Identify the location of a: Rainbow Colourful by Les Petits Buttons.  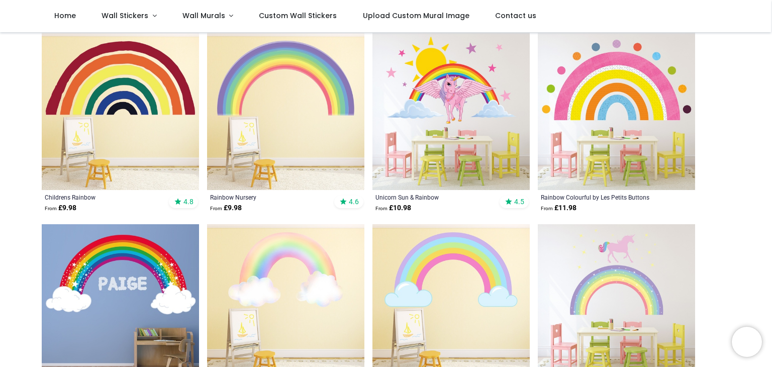
(601, 197).